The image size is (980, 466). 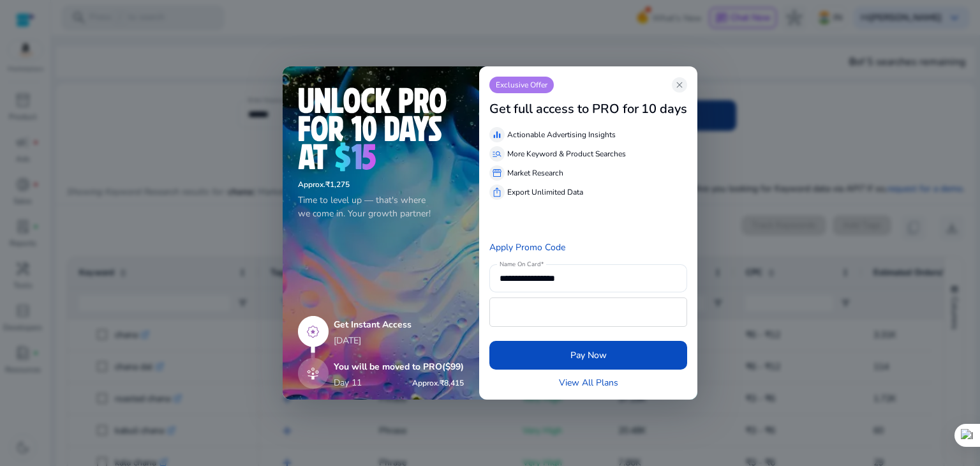 What do you see at coordinates (535, 173) in the screenshot?
I see `p: Market Research` at bounding box center [535, 173].